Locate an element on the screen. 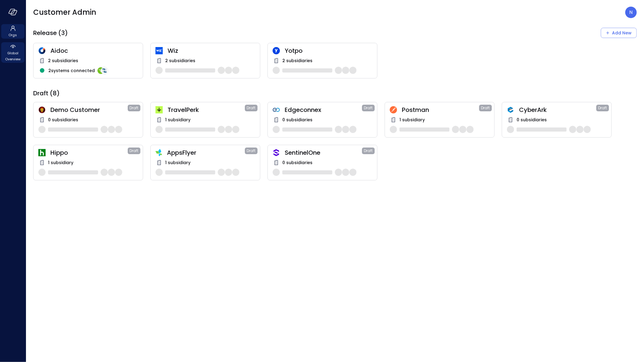 This screenshot has width=644, height=362. span: Demo Customer is located at coordinates (89, 110).